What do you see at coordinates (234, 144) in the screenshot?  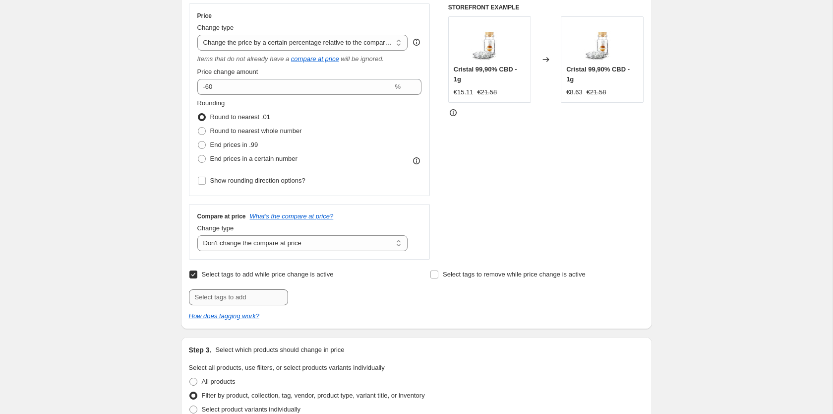 I see `span: End prices in .99` at bounding box center [234, 144].